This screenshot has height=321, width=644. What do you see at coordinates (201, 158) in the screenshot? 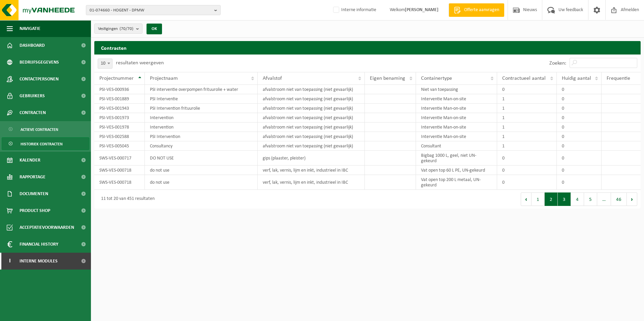
I see `td: DO NOT USE` at bounding box center [201, 158].